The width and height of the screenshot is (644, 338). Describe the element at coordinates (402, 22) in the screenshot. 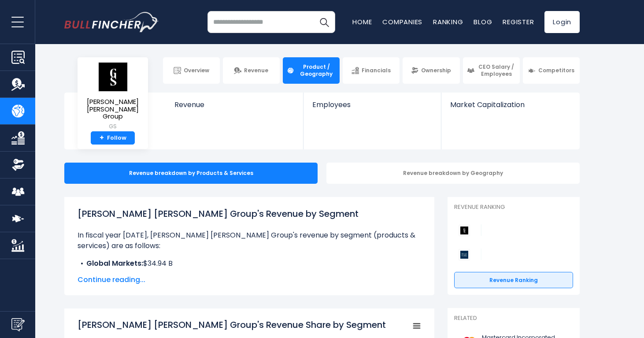

I see `a: Companies` at that location.